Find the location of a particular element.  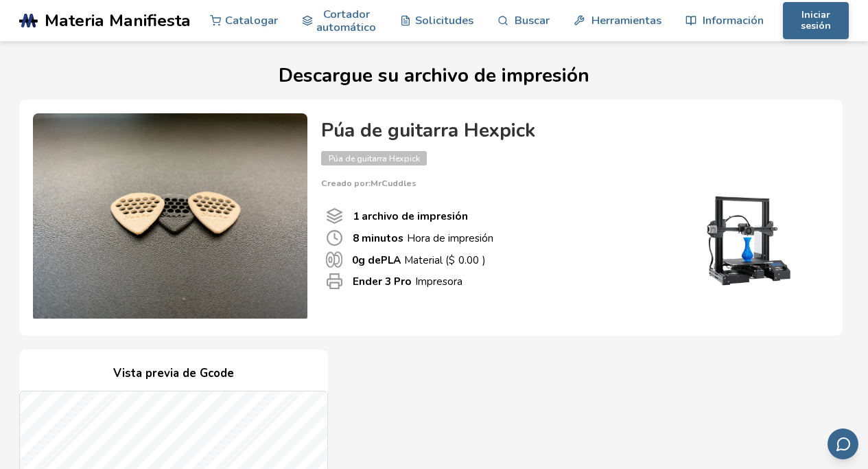

font: Hora de impresión is located at coordinates (450, 238).